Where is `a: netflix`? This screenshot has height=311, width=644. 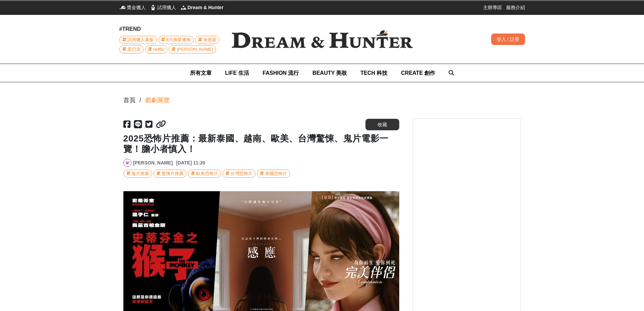
a: netflix is located at coordinates (156, 50).